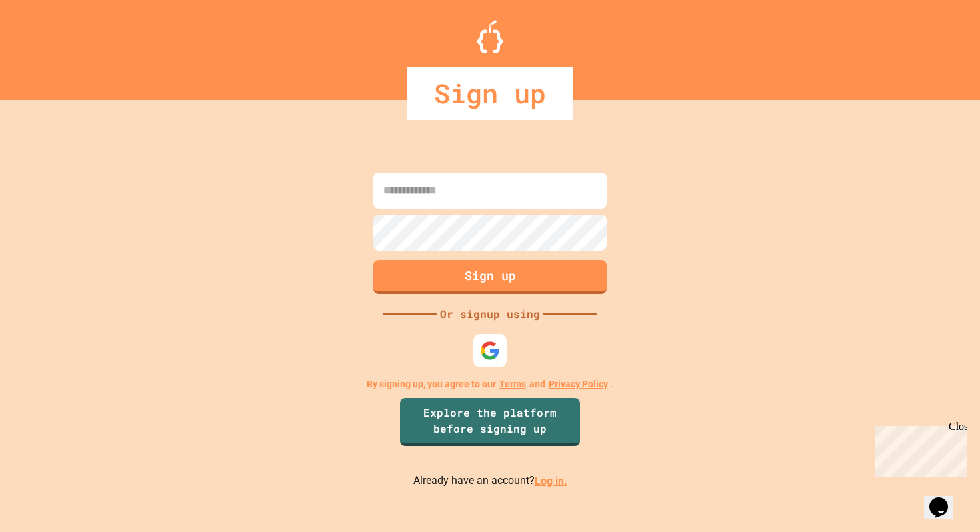 The height and width of the screenshot is (532, 980). I want to click on a: Explore the platform before signing up, so click(490, 422).